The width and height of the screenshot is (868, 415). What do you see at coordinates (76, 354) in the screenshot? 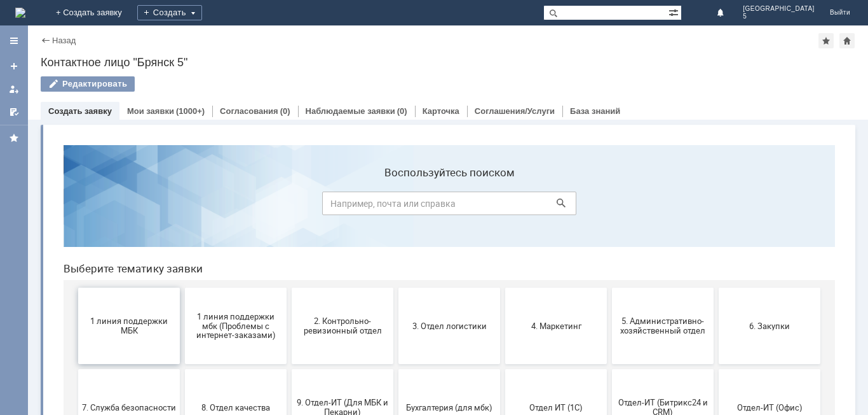
I see `button: Финансовый отдел` at bounding box center [76, 354].